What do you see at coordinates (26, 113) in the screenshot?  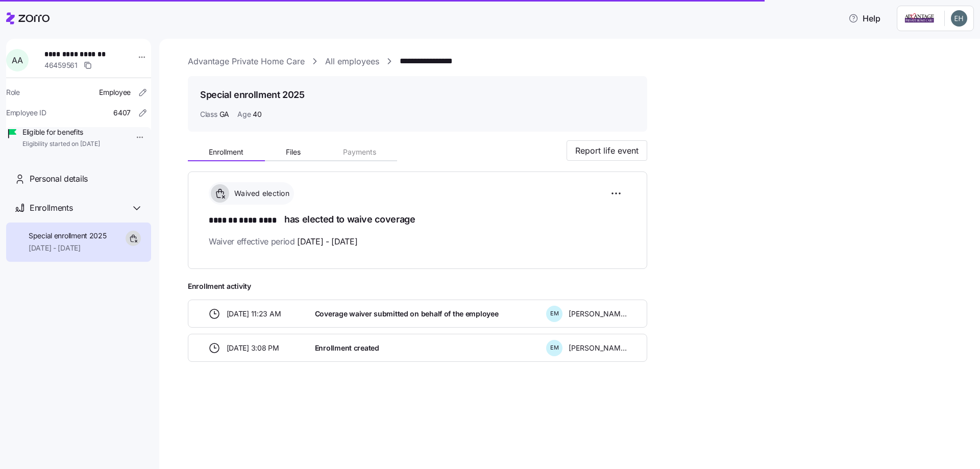 I see `span: Employee ID` at bounding box center [26, 113].